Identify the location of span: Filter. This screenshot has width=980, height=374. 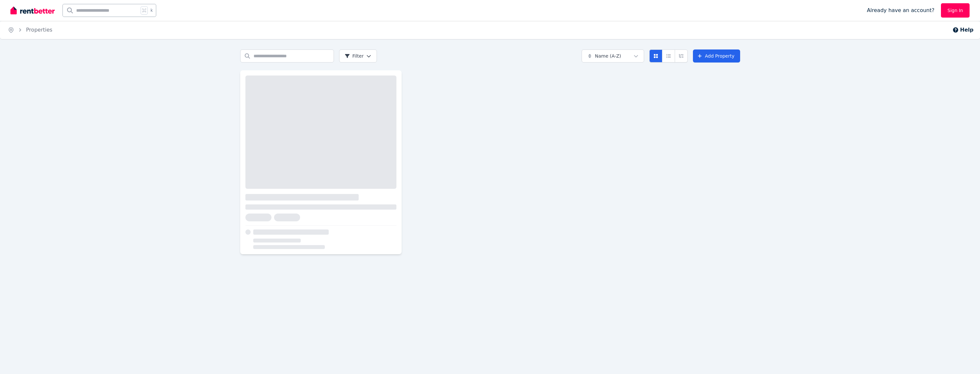
(355, 56).